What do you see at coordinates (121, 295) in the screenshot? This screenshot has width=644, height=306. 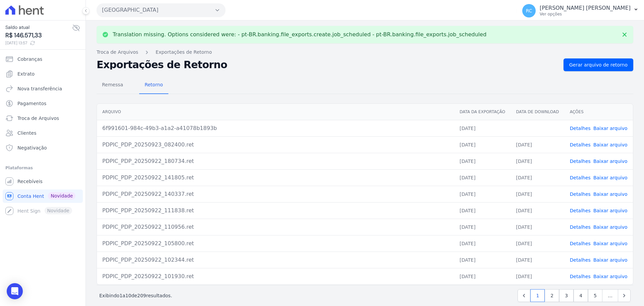 I see `span: 1` at bounding box center [121, 295].